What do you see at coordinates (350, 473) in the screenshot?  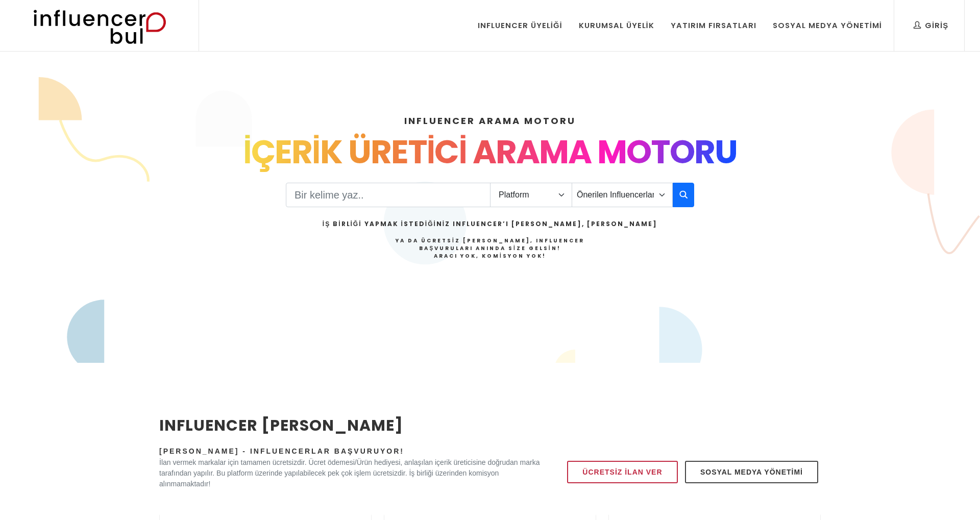 I see `p: İlan vermek markalar için tamamen ücretsizdir. Ücret ödemesi/Ürün hediyesi, anlaşılan içerik üret...` at bounding box center [350, 473].